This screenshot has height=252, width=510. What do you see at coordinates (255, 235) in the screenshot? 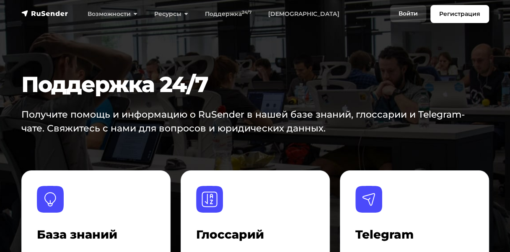
I see `h4: Глоссарий` at bounding box center [255, 235].